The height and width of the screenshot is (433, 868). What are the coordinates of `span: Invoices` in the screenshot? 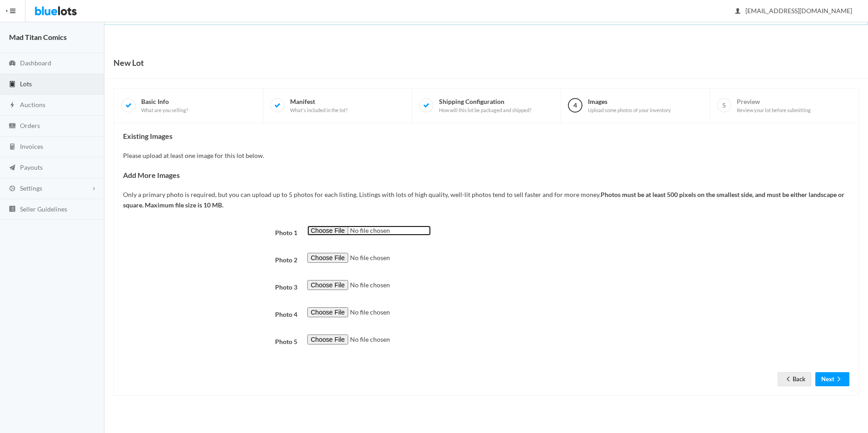 It's located at (31, 146).